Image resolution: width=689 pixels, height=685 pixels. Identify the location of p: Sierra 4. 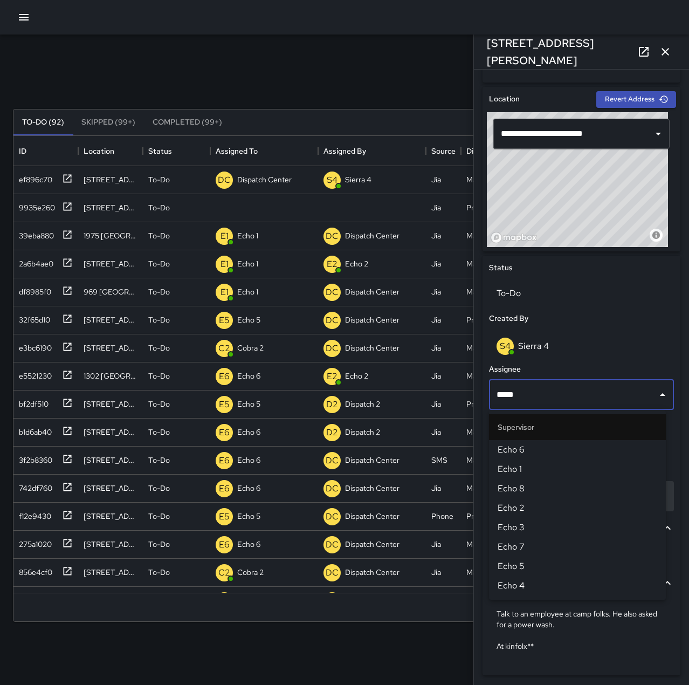
(358, 180).